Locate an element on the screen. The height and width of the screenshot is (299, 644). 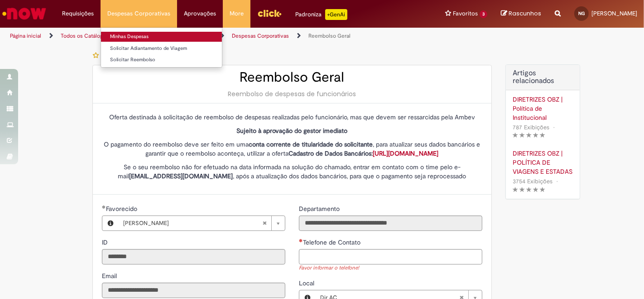
h2: Reembolso Geral is located at coordinates (292, 77).